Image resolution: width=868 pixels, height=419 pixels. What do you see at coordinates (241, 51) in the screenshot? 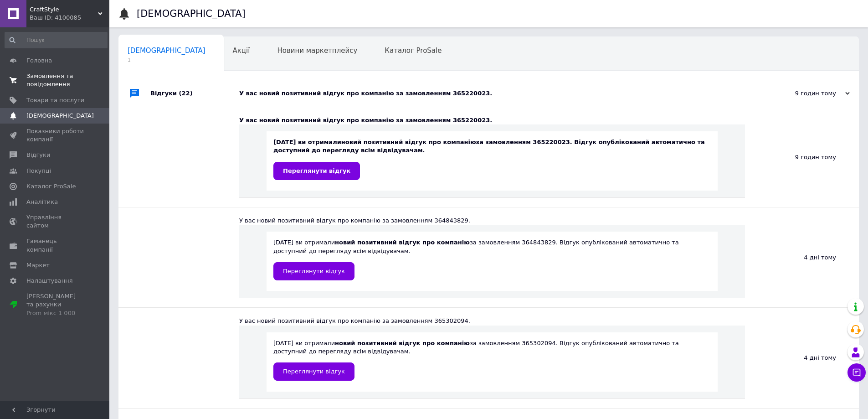
I see `span: Акції` at bounding box center [241, 51].